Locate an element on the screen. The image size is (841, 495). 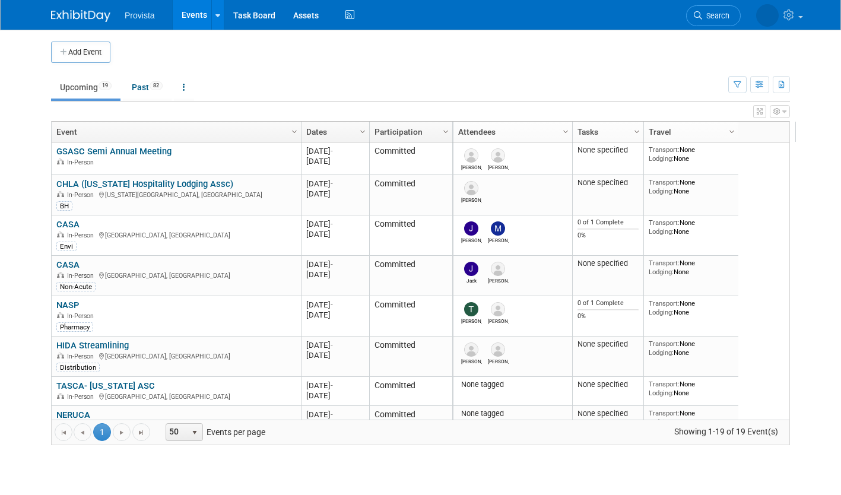
img: Jeff Lawrence is located at coordinates (471, 229).